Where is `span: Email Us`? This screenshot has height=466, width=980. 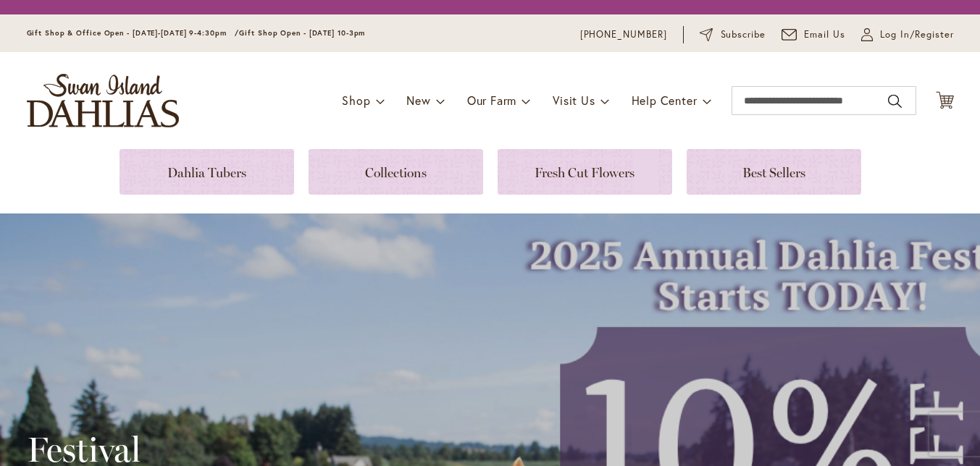 span: Email Us is located at coordinates (824, 34).